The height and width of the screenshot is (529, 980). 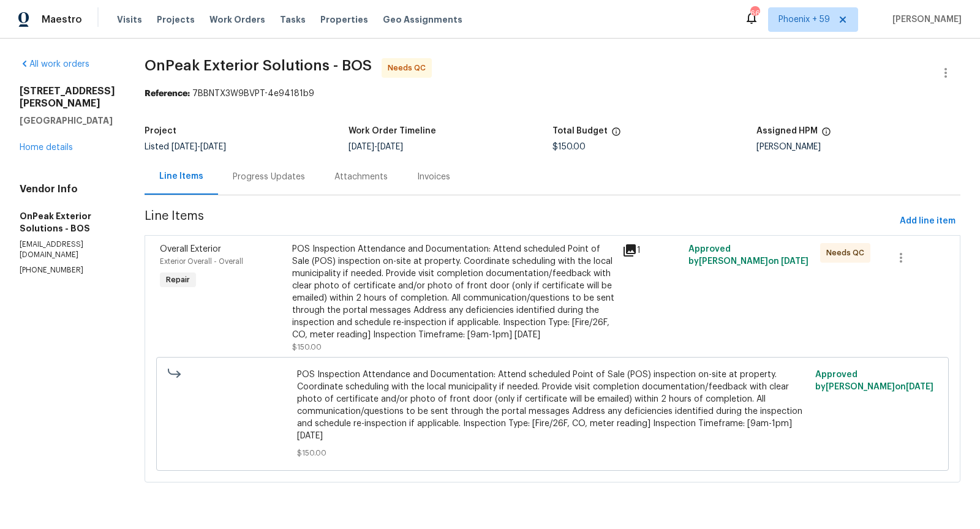 What do you see at coordinates (804, 19) in the screenshot?
I see `span: Phoenix + 59` at bounding box center [804, 19].